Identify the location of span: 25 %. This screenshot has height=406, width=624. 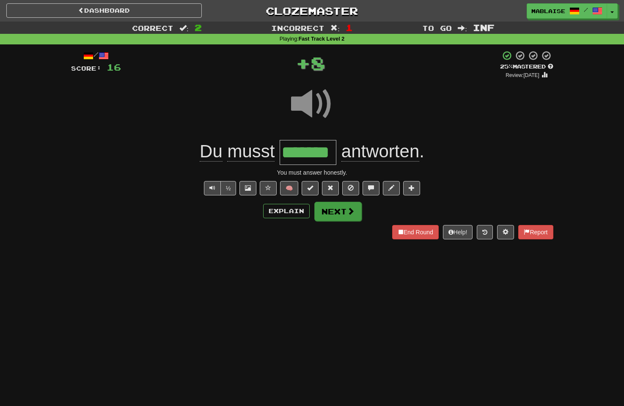
(506, 66).